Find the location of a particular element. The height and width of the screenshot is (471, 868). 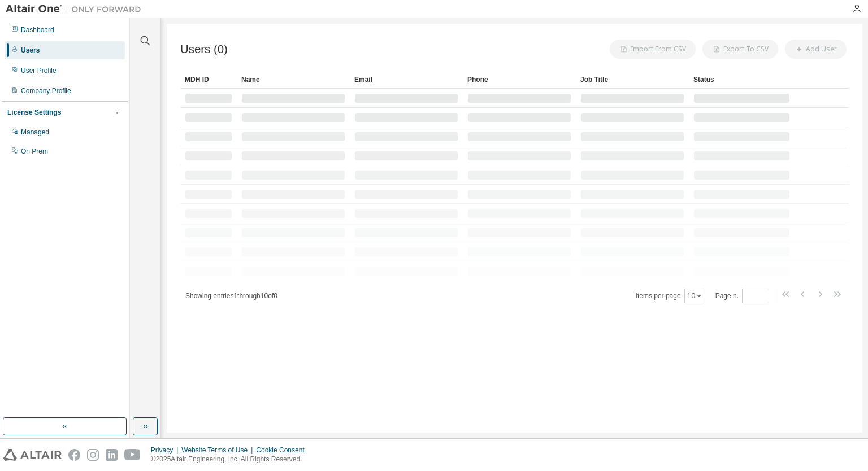

div: Managed is located at coordinates (35, 132).